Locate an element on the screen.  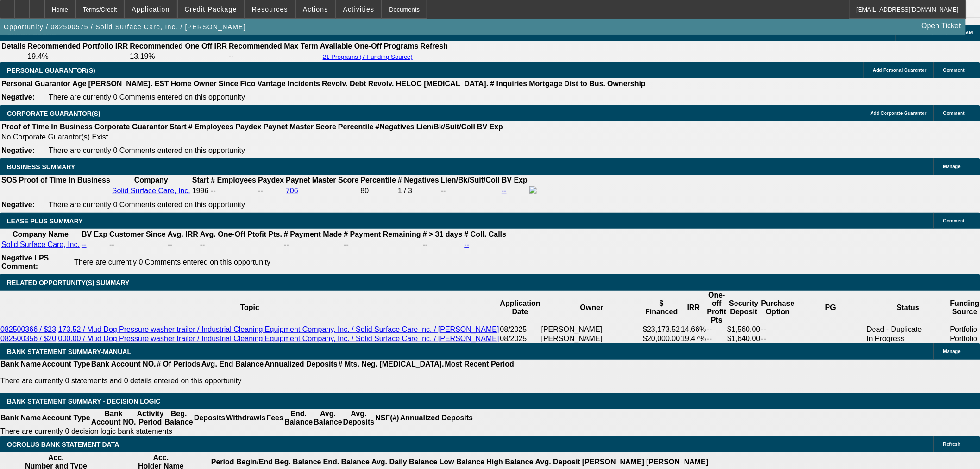
th: Deposits is located at coordinates (210, 418).